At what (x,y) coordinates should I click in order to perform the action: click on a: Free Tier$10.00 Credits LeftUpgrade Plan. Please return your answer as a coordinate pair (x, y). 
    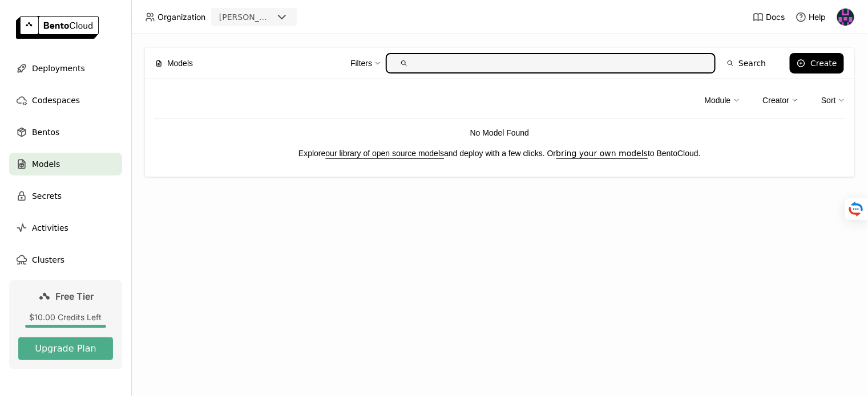
    Looking at the image, I should click on (66, 325).